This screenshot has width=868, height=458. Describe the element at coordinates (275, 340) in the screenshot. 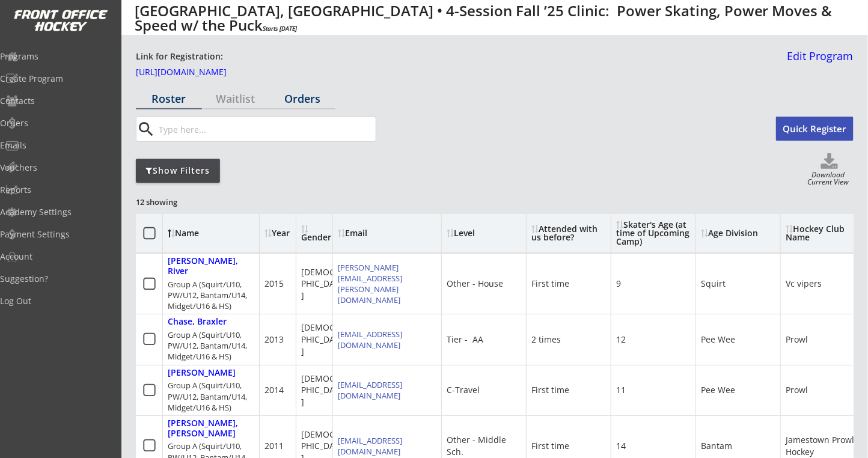

I see `div: 2013` at that location.